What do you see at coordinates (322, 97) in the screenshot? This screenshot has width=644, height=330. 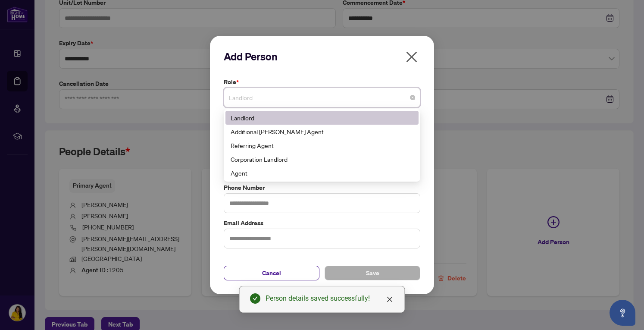 I see `span: Landlord` at bounding box center [322, 97].